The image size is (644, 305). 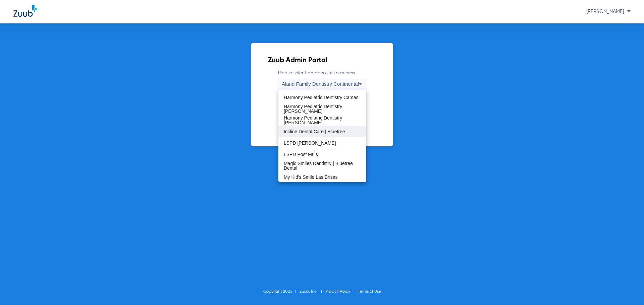 What do you see at coordinates (311, 177) in the screenshot?
I see `span: My Kid's Smile Las Brisas` at bounding box center [311, 177].